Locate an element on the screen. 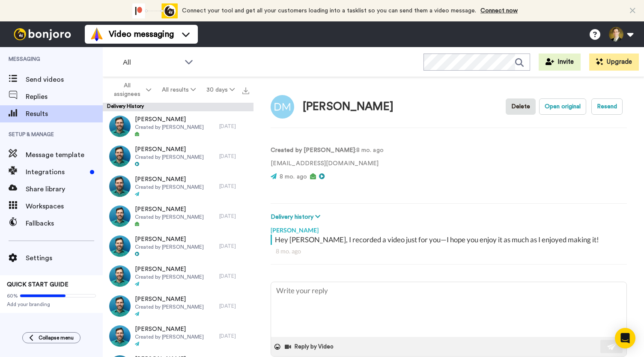 The height and width of the screenshot is (357, 644). span: QUICK START GUIDE is located at coordinates (38, 285).